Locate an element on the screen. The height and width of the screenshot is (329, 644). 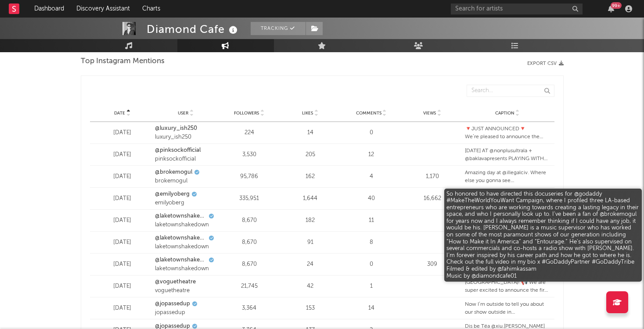
div: 12 is located at coordinates (371, 155).